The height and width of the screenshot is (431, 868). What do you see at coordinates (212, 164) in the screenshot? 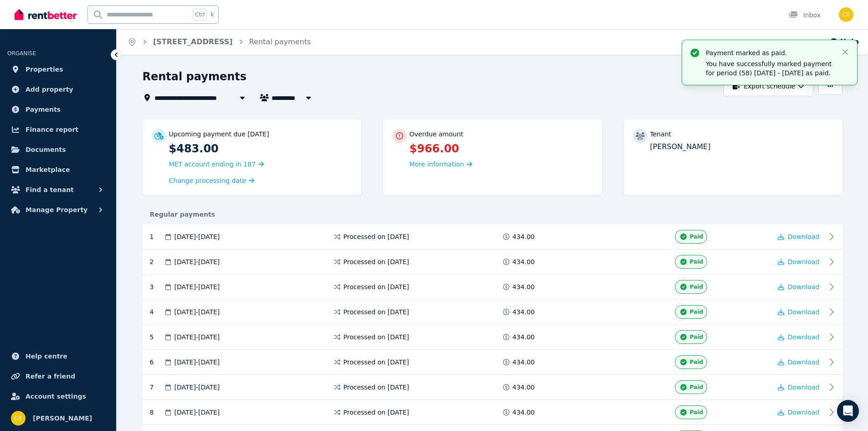
I see `span: MET account ending in 187` at bounding box center [212, 164].